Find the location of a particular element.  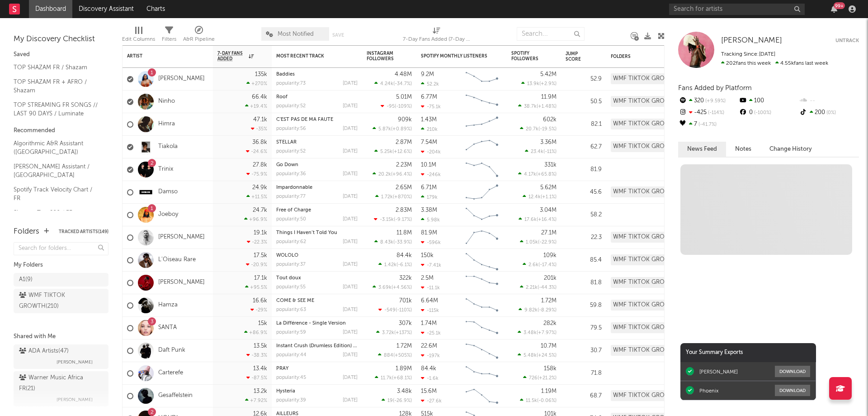

div: 15k is located at coordinates (263, 323).